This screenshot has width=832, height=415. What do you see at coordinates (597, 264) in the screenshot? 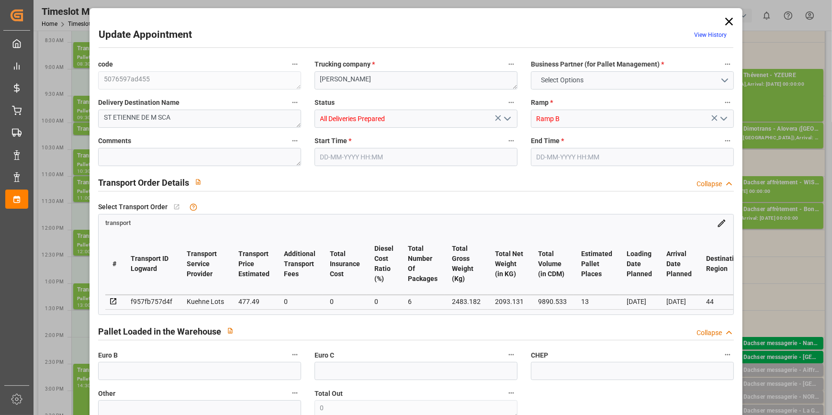
I see `th: Estimated Pallet Places` at bounding box center [597, 264].